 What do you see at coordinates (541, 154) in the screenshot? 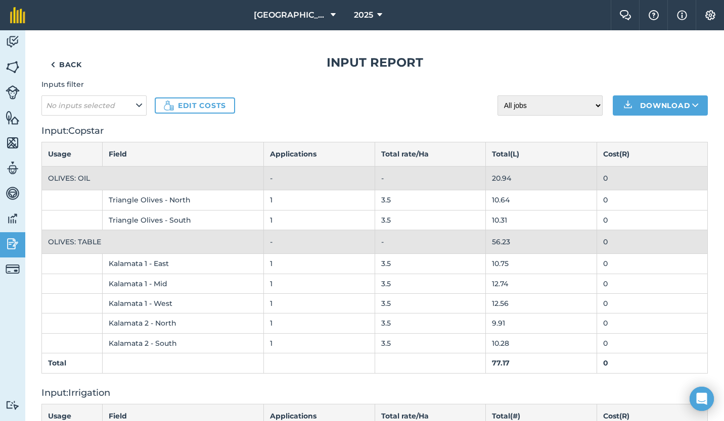
I see `th: Total ( L )` at bounding box center [541, 154].